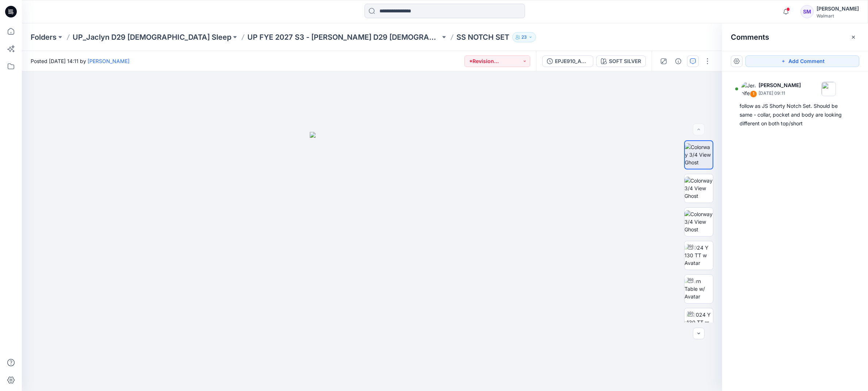  What do you see at coordinates (621, 61) in the screenshot?
I see `button: SOFT SILVER` at bounding box center [621, 61].